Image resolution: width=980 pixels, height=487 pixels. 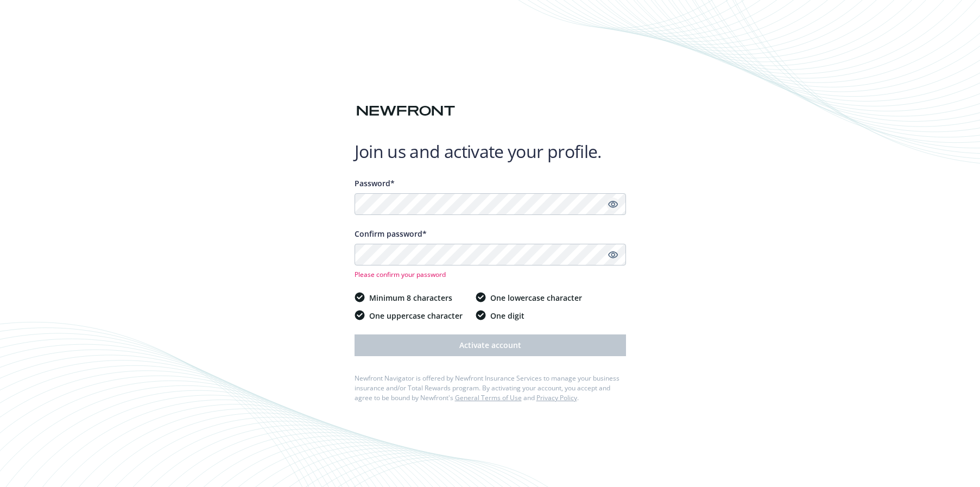 I want to click on span: One digit, so click(x=507, y=315).